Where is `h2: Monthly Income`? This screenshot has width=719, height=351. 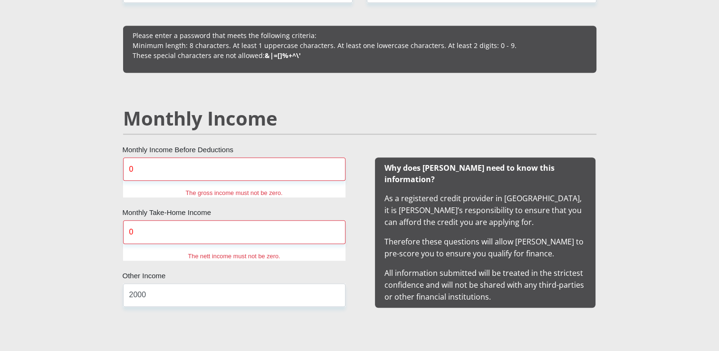
h2: Monthly Income is located at coordinates (360, 118).